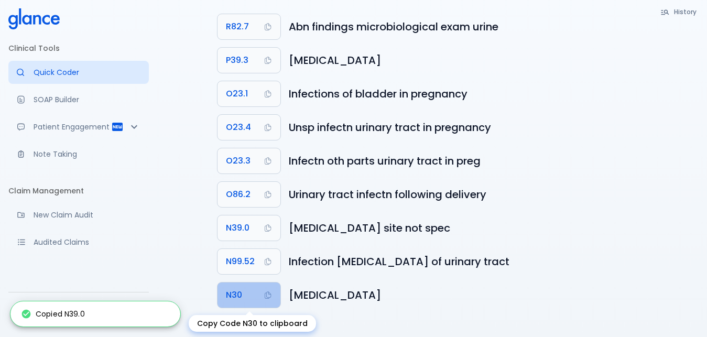  Describe the element at coordinates (679, 12) in the screenshot. I see `button: History` at that location.